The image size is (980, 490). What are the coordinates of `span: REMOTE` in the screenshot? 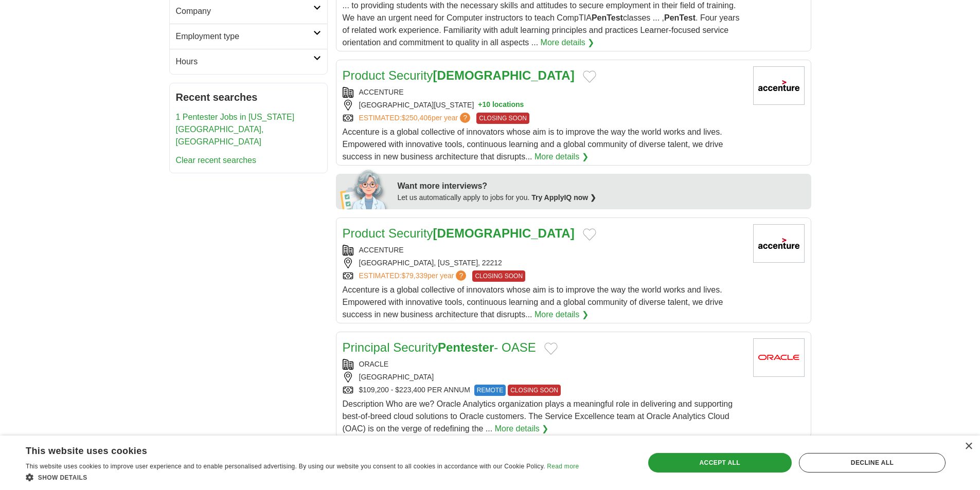 It's located at (490, 390).